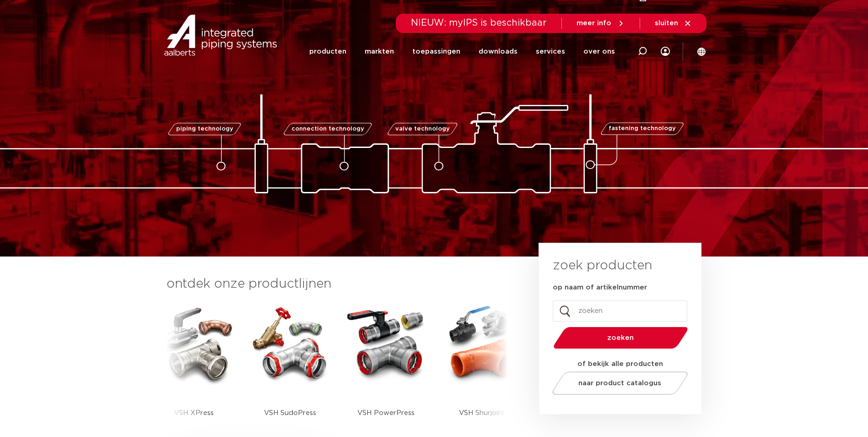  Describe the element at coordinates (379, 51) in the screenshot. I see `a: markten` at that location.